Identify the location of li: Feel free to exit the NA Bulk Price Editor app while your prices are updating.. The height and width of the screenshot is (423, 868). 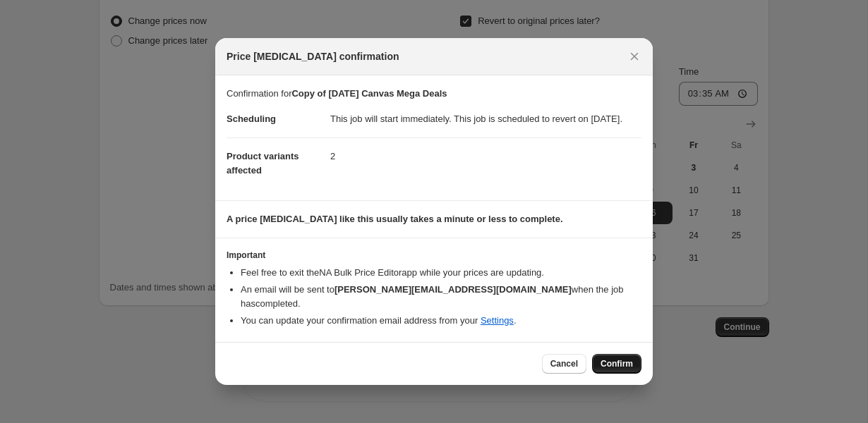
(441, 273).